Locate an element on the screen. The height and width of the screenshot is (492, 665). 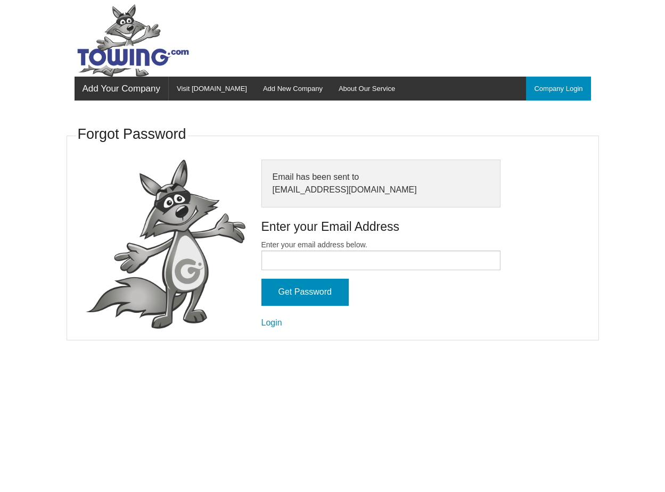
a: Company Login is located at coordinates (558, 88).